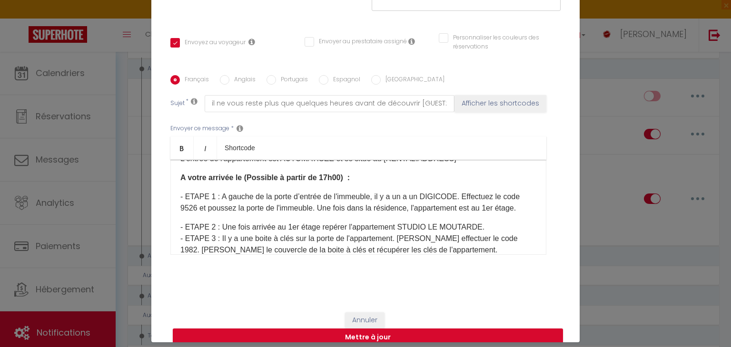  I want to click on p: - ETAPE 1 : A gauche de la porte d’entrée de l'immeuble, il y a un a un DIGICODE. Effectuez le co..., so click(358, 203).